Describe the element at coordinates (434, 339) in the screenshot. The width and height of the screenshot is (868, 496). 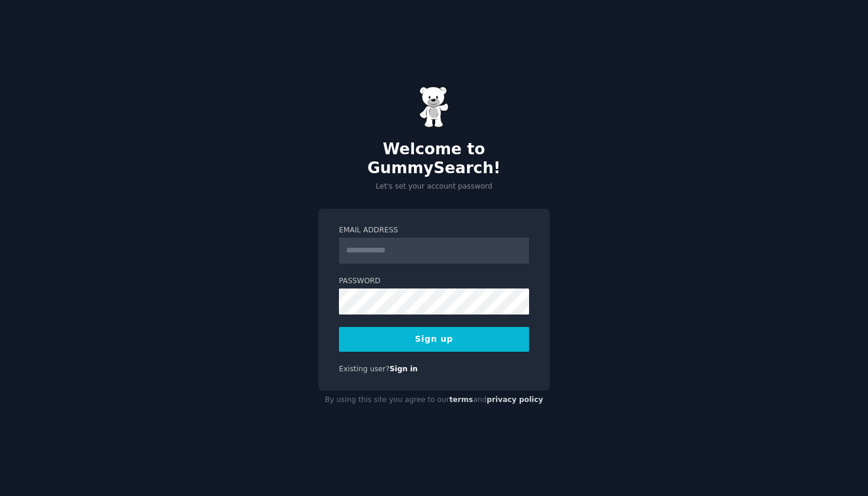
I see `button: Sign up` at that location.